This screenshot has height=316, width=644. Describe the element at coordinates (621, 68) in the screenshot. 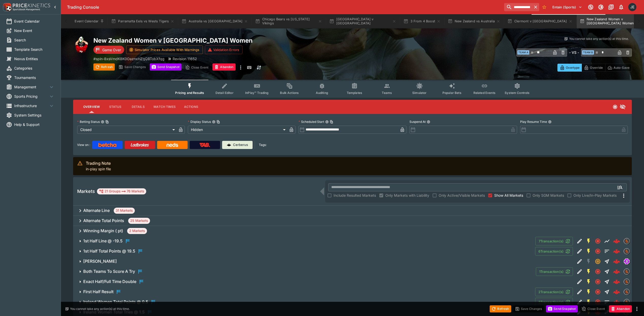

I see `p: Auto-Save` at that location.